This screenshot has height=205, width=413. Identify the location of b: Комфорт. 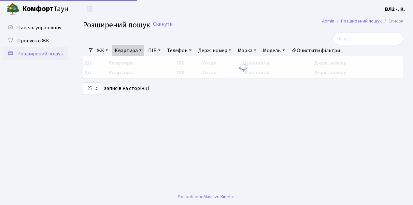
(38, 9).